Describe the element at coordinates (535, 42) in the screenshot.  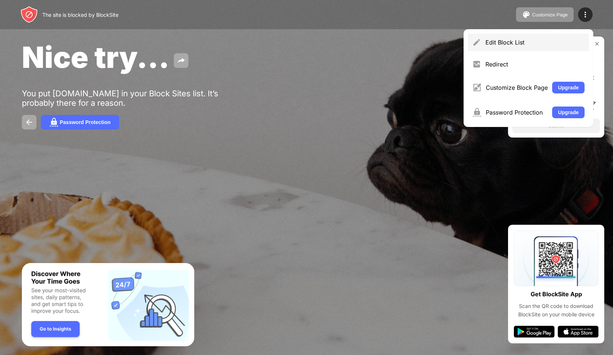
I see `div: Edit Block List` at that location.